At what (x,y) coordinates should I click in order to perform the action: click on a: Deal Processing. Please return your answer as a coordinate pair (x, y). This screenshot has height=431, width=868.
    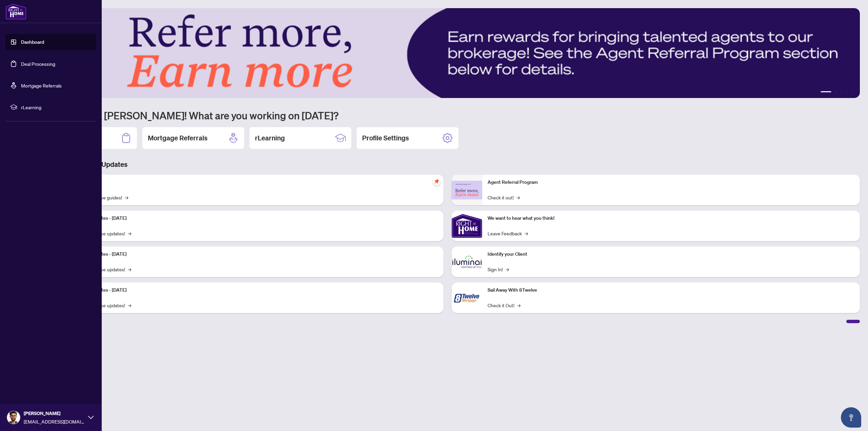
    Looking at the image, I should click on (38, 64).